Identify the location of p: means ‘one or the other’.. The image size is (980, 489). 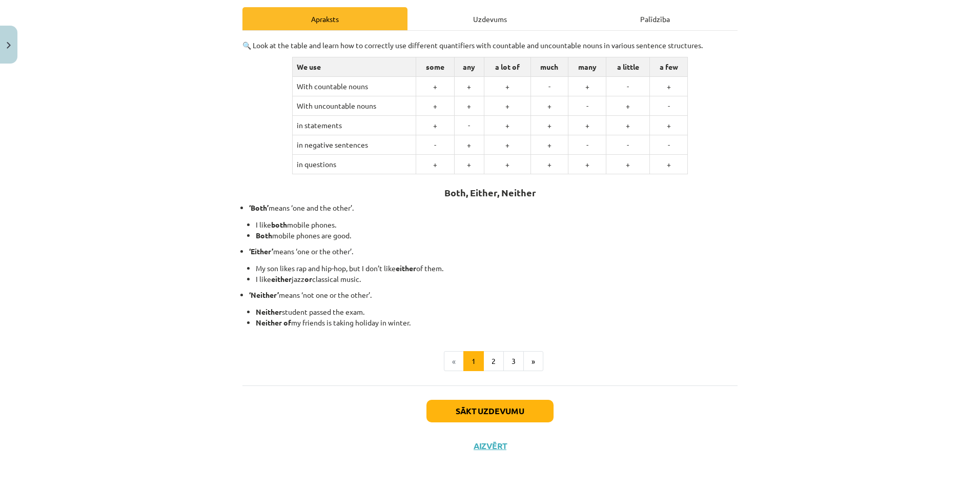
(493, 251).